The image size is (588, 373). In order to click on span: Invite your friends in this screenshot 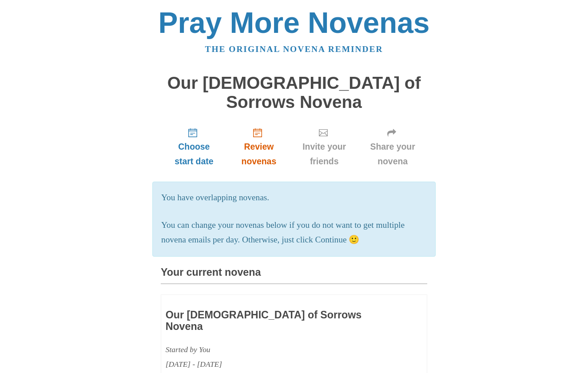, I will do `click(324, 154)`.